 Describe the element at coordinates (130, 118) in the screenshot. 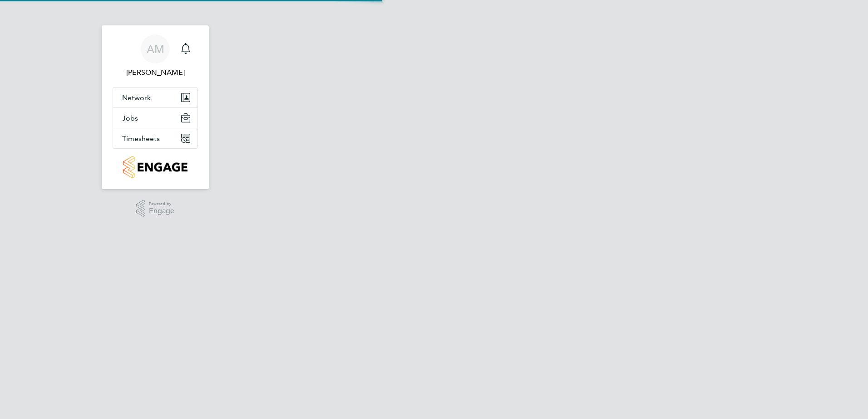

I see `span: Jobs` at that location.